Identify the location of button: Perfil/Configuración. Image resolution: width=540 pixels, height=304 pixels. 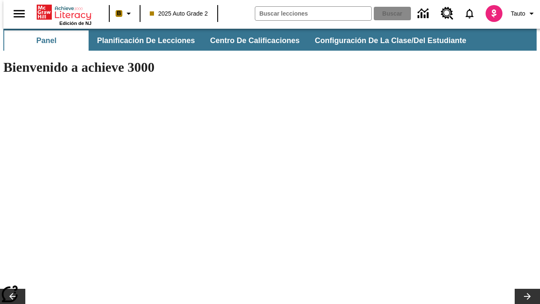
(524, 14).